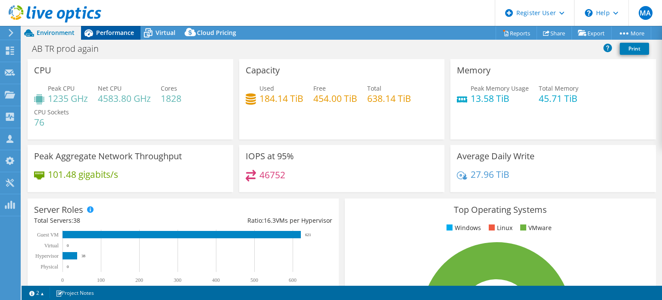 The width and height of the screenshot is (662, 300). Describe the element at coordinates (49, 266) in the screenshot. I see `text: Physical` at that location.